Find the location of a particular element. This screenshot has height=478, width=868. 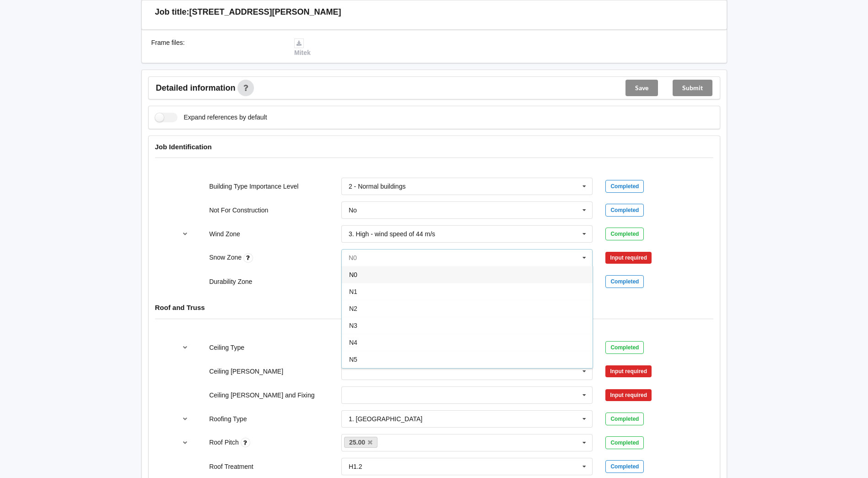

label: Snow Zone is located at coordinates (226, 257).